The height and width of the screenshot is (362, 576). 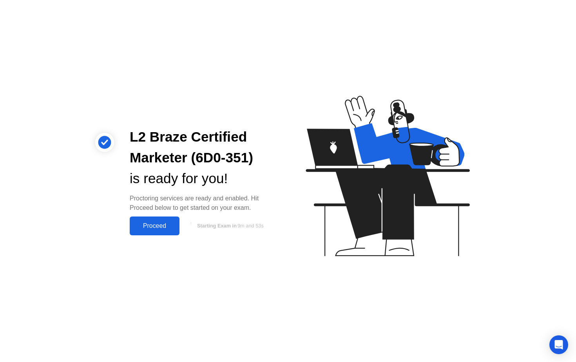 What do you see at coordinates (203, 203) in the screenshot?
I see `div: Proctoring services are ready and enabled. Hit Proceed below to get started on your exam.` at bounding box center [203, 203].